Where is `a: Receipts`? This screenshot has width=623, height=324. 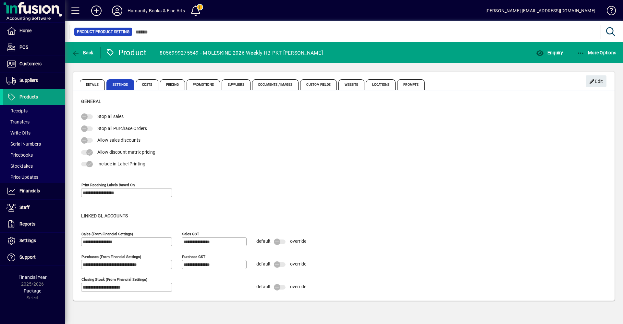 a: Receipts is located at coordinates (34, 111).